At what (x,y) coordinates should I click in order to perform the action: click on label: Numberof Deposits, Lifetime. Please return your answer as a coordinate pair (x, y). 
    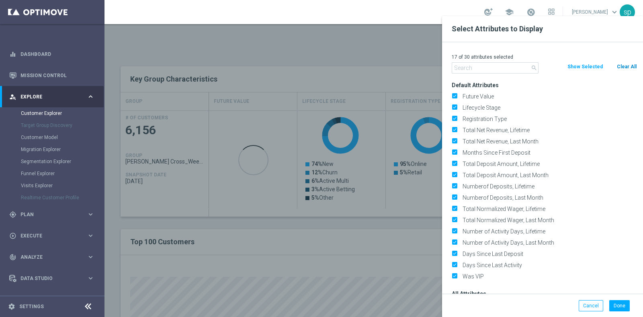
    Looking at the image, I should click on (548, 187).